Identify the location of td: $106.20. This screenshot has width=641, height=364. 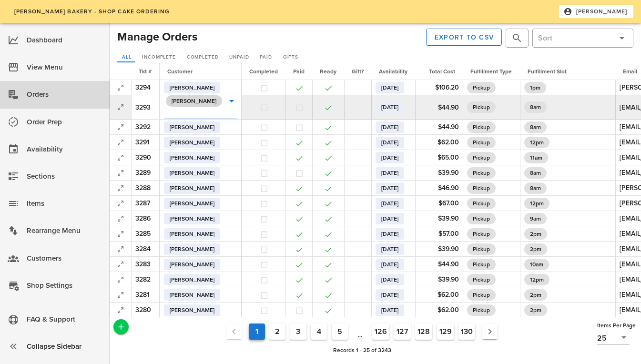
(439, 88).